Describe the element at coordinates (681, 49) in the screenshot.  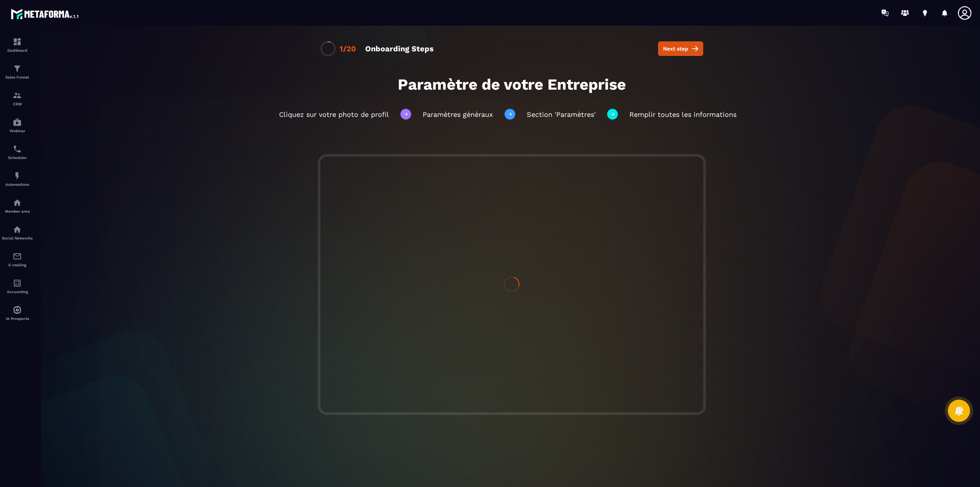
I see `button: Next step` at that location.